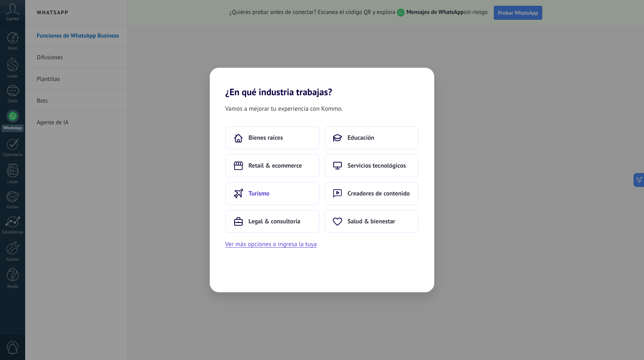 This screenshot has width=644, height=360. I want to click on span: Educación, so click(360, 138).